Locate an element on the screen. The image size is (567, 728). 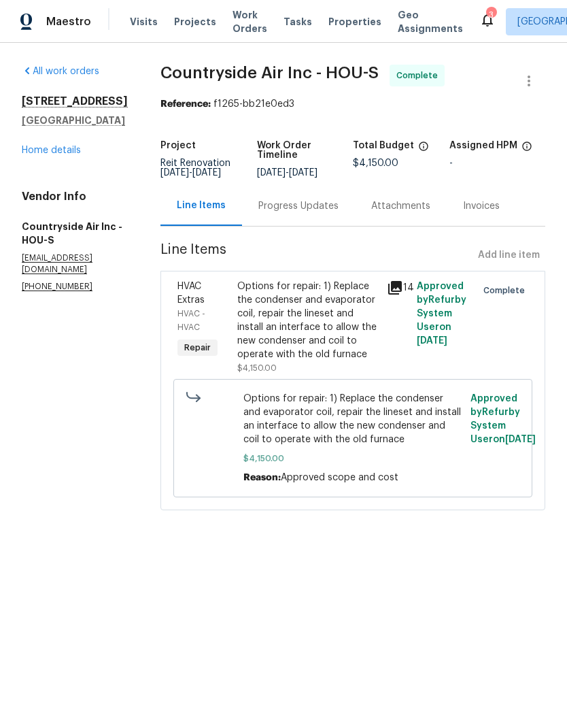
h5: Total Budget is located at coordinates (383, 145).